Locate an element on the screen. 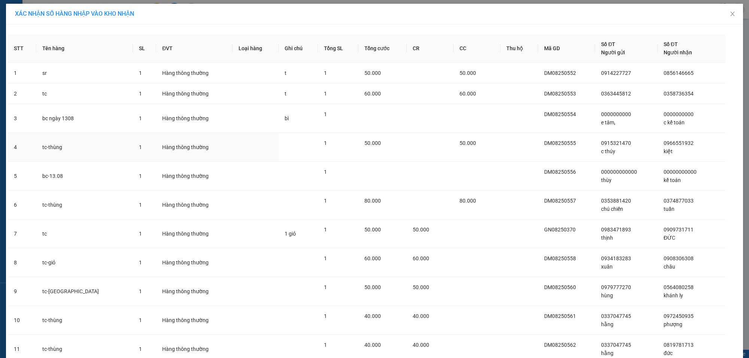  span: kiệt is located at coordinates (668, 151).